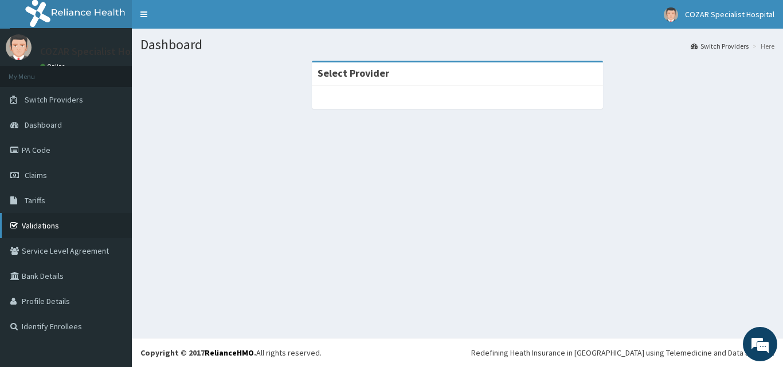 Image resolution: width=783 pixels, height=367 pixels. What do you see at coordinates (353, 73) in the screenshot?
I see `strong: Select Provider` at bounding box center [353, 73].